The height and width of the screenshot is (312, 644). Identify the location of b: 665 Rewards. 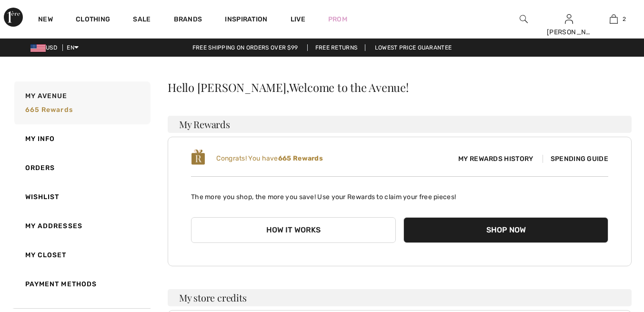
(301, 158).